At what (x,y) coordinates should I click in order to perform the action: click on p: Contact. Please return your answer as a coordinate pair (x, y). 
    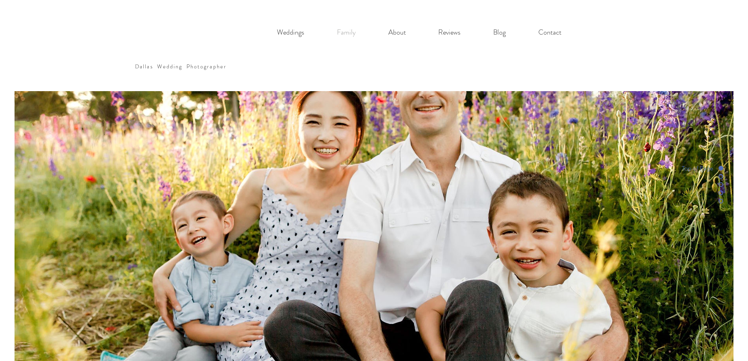
    Looking at the image, I should click on (549, 32).